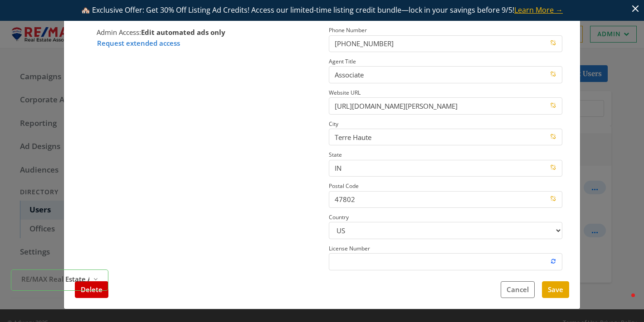 The width and height of the screenshot is (644, 322). I want to click on small: State, so click(335, 155).